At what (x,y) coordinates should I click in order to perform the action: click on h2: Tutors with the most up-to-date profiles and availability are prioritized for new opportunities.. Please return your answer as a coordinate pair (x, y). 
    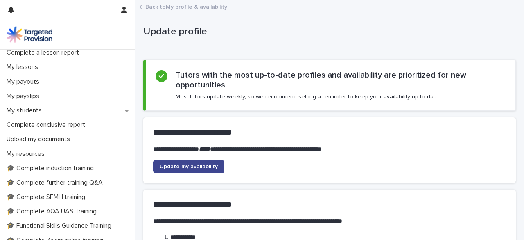
    Looking at the image, I should click on (341, 80).